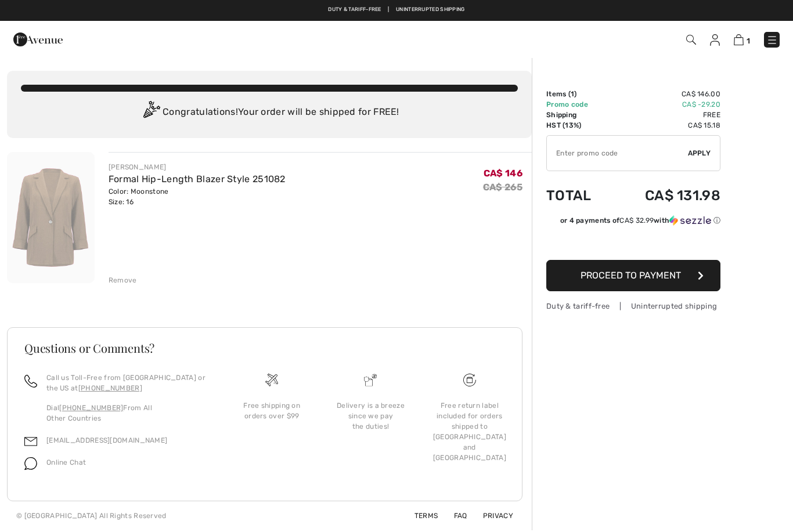 The image size is (793, 532). Describe the element at coordinates (503, 187) in the screenshot. I see `s: CA$ 265` at that location.